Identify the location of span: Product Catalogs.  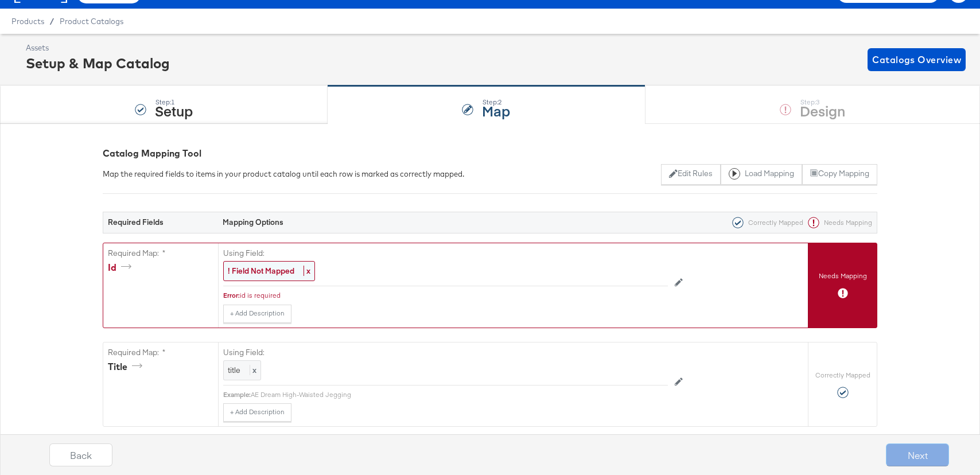
(92, 21).